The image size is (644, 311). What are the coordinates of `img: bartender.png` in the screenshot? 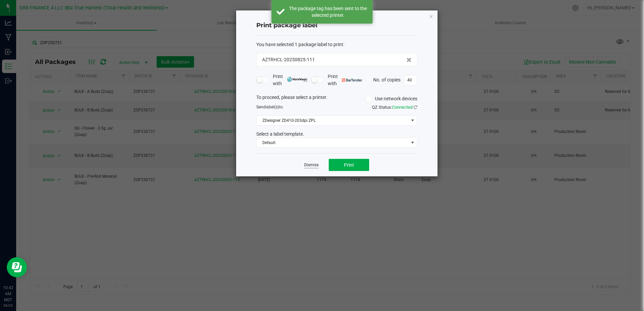 It's located at (352, 80).